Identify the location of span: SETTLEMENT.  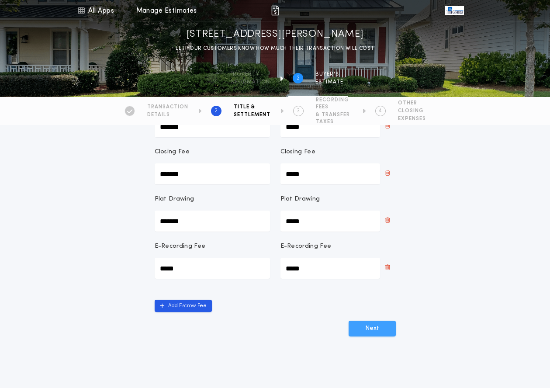
(252, 115).